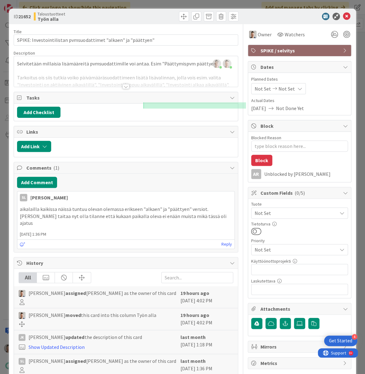 Image resolution: width=365 pixels, height=374 pixels. What do you see at coordinates (266, 138) in the screenshot?
I see `label: Blocked Reason` at bounding box center [266, 138].